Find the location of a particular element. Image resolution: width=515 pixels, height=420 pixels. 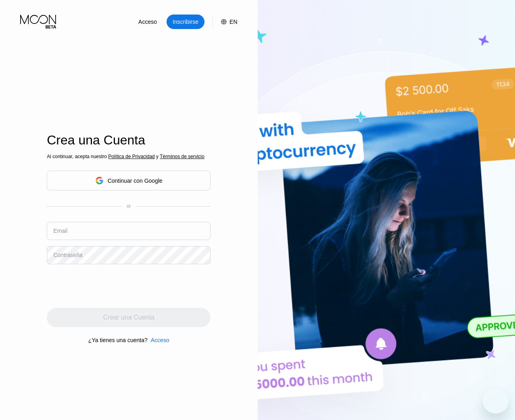

span: Términos de servicio is located at coordinates (182, 157).